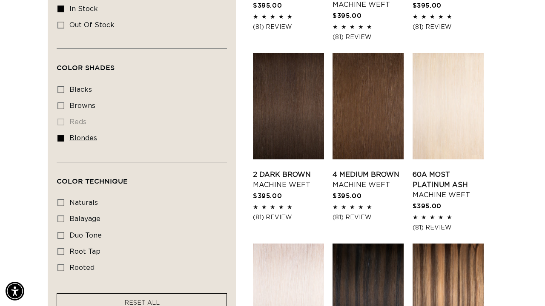  I want to click on div: Chat Widget, so click(523, 286).